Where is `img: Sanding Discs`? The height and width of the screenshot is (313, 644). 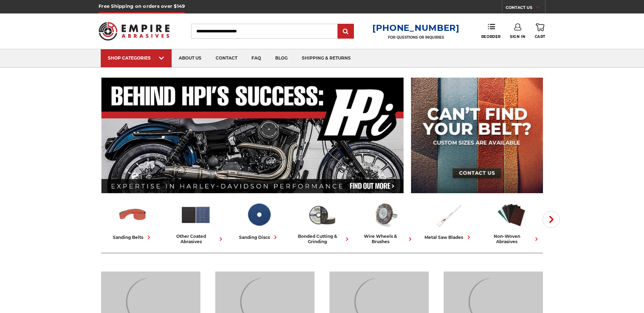 img: Sanding Discs is located at coordinates (259, 215).